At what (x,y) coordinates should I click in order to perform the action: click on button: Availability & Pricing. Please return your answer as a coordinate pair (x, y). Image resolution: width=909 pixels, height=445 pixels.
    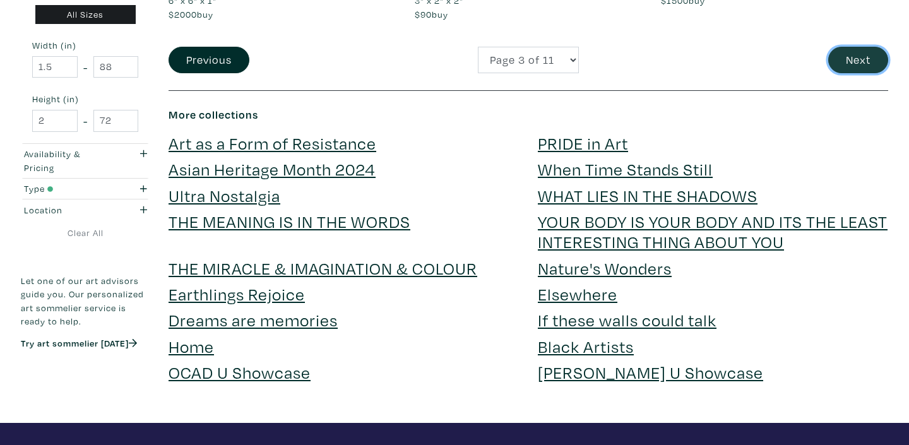
    Looking at the image, I should click on (85, 160).